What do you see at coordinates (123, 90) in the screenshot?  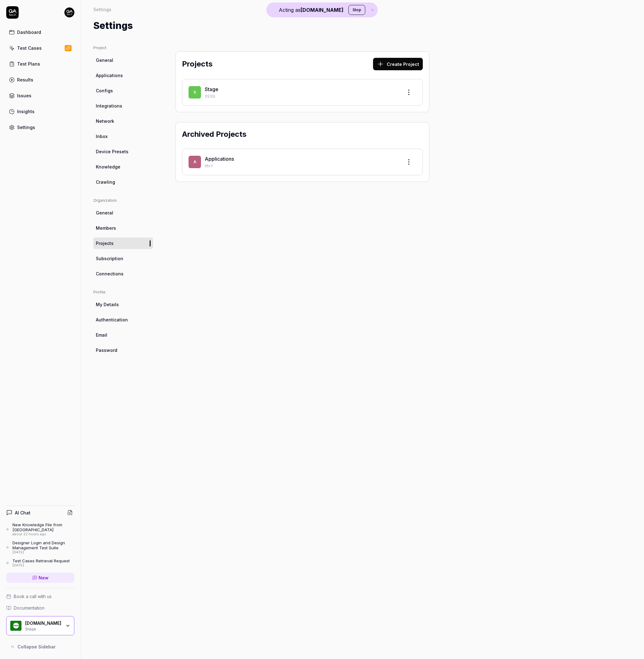 I see `a: Configs` at bounding box center [123, 90].